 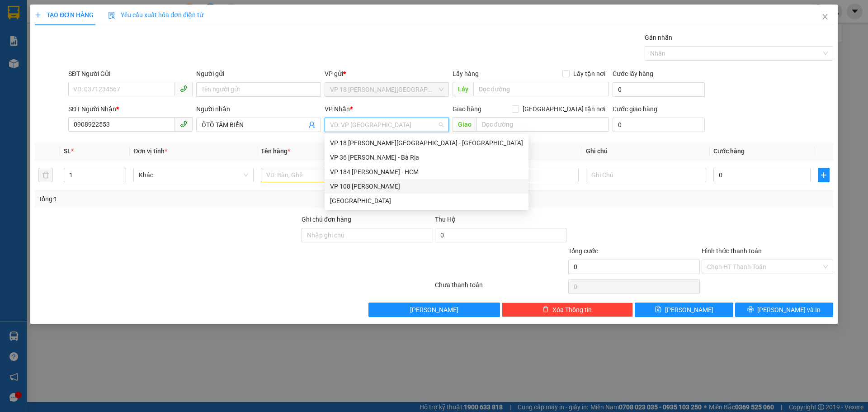 I want to click on div: SĐT Người Gửi, so click(x=130, y=74).